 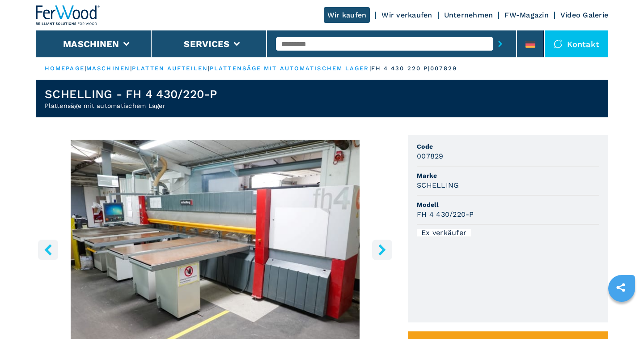 What do you see at coordinates (444, 68) in the screenshot?
I see `p: 007829` at bounding box center [444, 68].